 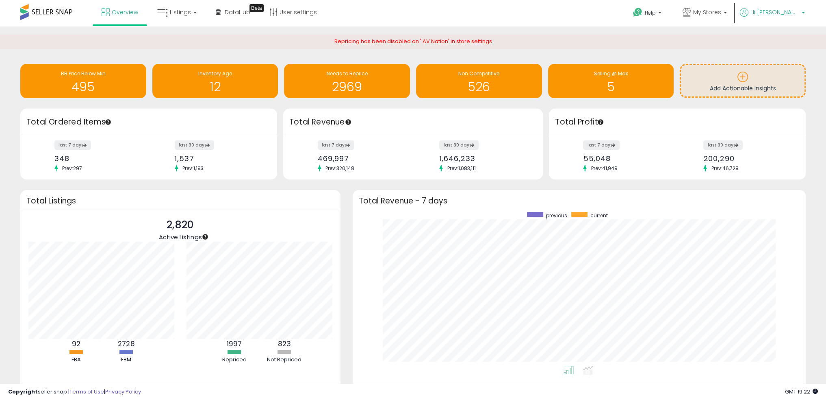 I want to click on b: 823, so click(x=285, y=343).